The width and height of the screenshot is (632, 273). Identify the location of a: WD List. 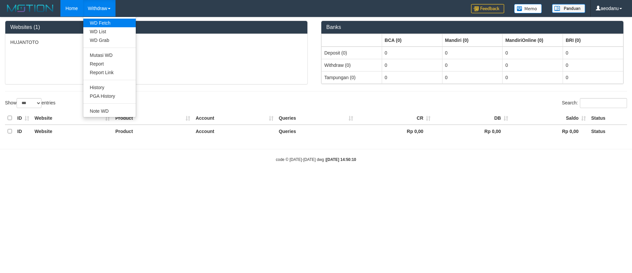
(110, 32).